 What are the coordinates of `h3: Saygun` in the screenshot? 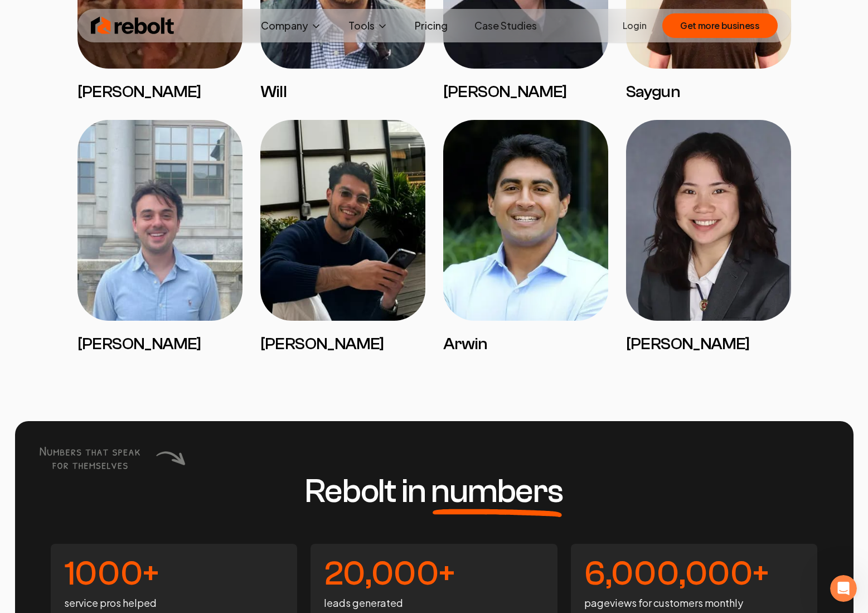 It's located at (708, 92).